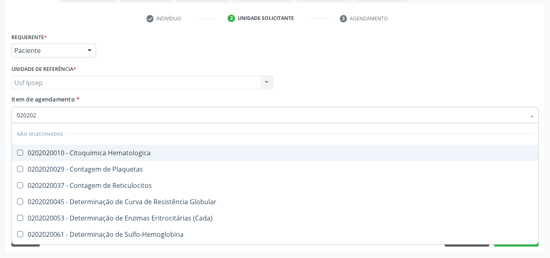 Image resolution: width=550 pixels, height=258 pixels. What do you see at coordinates (271, 115) in the screenshot?
I see `input: Buscar por procedimentos` at bounding box center [271, 115].